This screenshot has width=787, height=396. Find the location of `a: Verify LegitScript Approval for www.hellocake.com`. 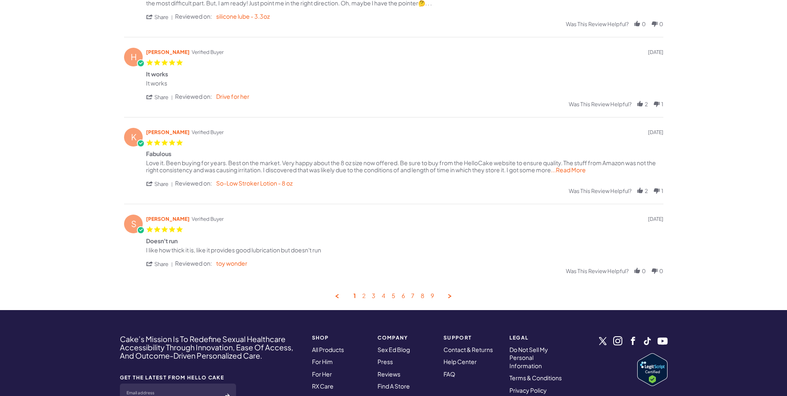

a: Verify LegitScript Approval for www.hellocake.com is located at coordinates (652, 369).